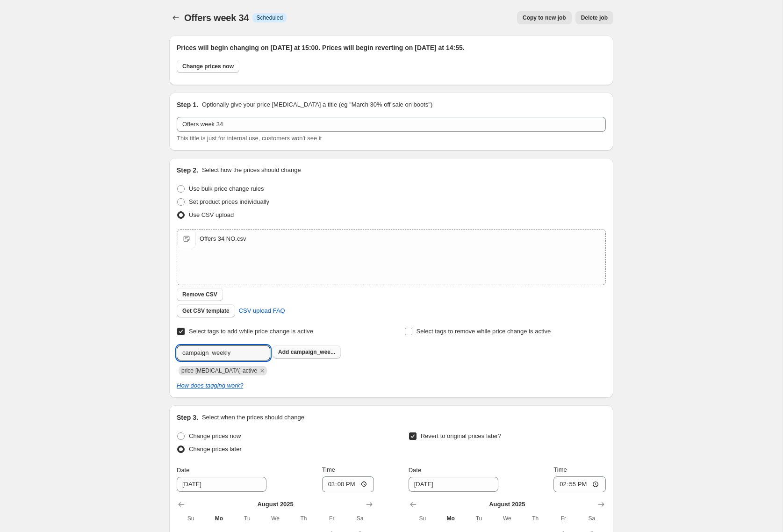 The image size is (783, 532). Describe the element at coordinates (283, 352) in the screenshot. I see `b: Add` at that location.